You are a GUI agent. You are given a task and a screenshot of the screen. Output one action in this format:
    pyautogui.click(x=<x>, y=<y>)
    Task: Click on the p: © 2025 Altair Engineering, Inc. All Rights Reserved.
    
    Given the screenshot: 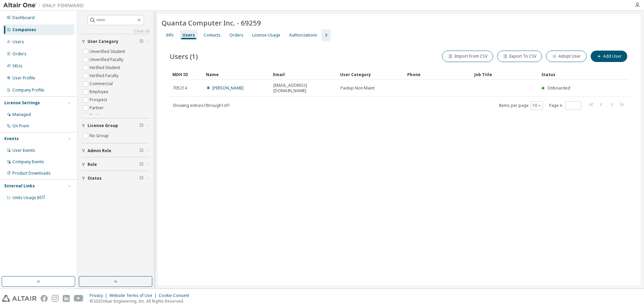 What is the action you would take?
    pyautogui.click(x=141, y=301)
    